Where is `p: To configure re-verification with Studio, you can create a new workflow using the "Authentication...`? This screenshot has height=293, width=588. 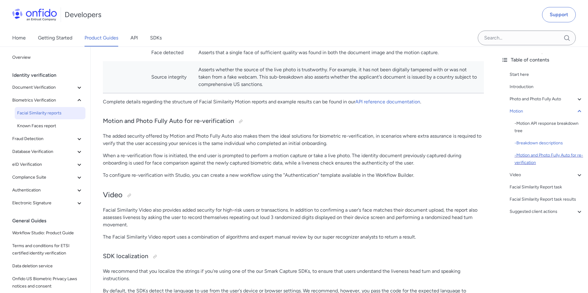 p: To configure re-verification with Studio, you can create a new workflow using the "Authentication... is located at coordinates (293, 176).